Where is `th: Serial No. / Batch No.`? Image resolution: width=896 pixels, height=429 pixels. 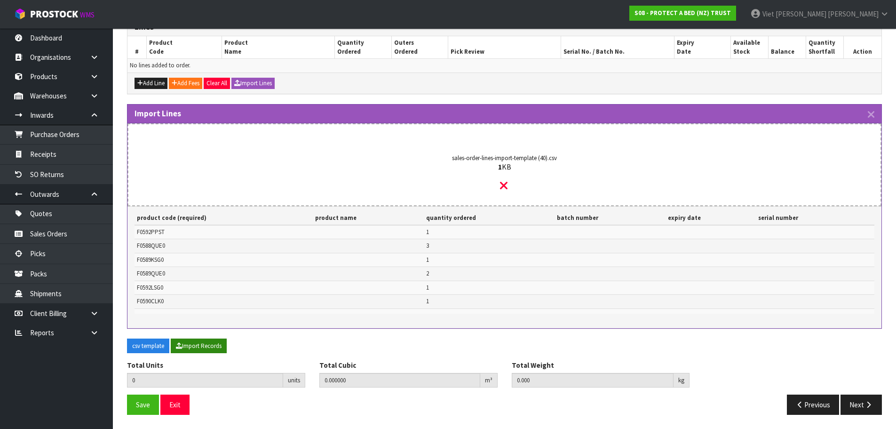
th: Serial No. / Batch No. is located at coordinates (618, 47).